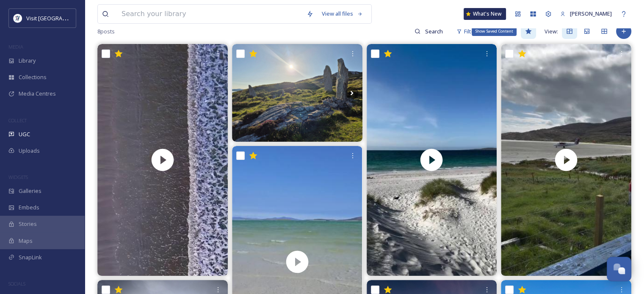  I want to click on span: Stories, so click(28, 224).